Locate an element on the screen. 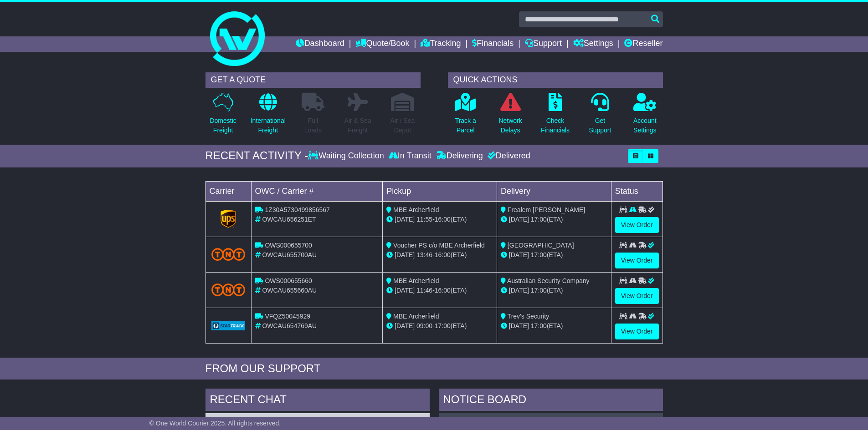  a: Dashboard is located at coordinates (320, 44).